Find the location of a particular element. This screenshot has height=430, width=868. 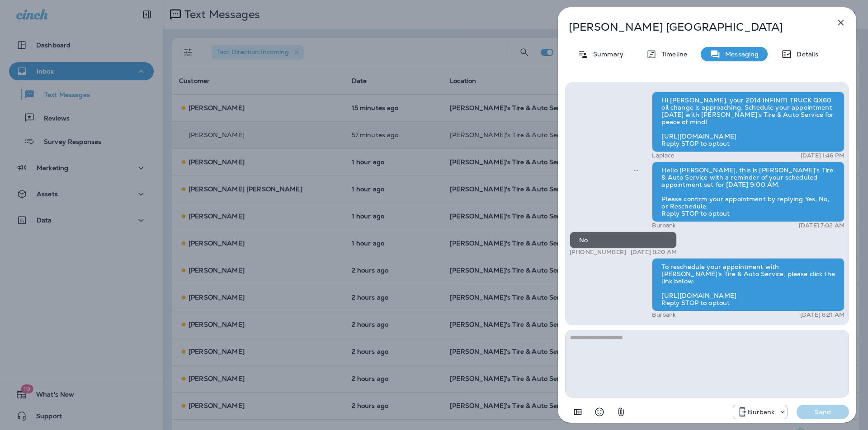

p: Details is located at coordinates (805, 54).